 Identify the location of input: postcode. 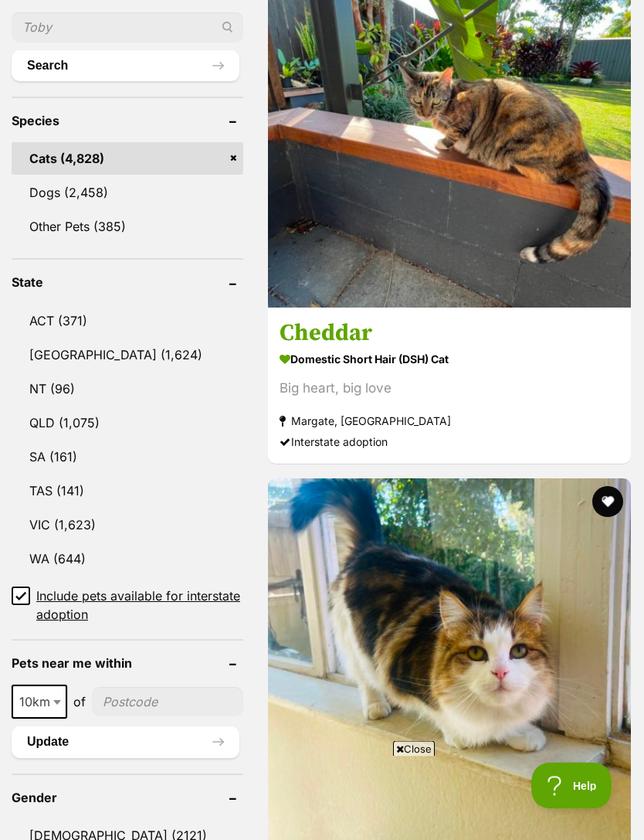
(167, 702).